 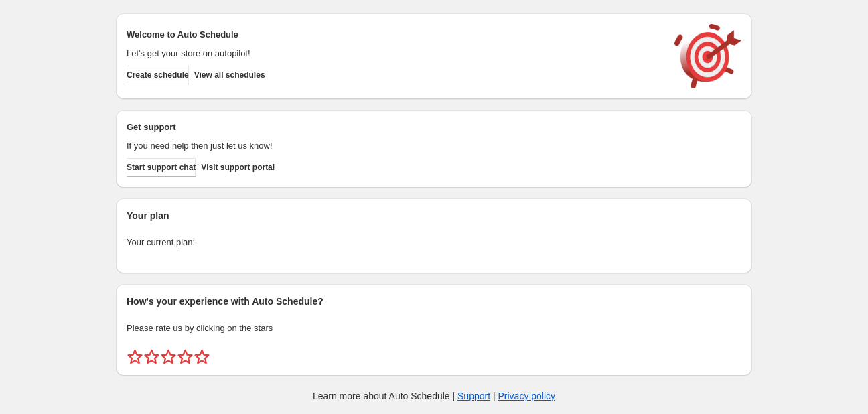 What do you see at coordinates (394, 127) in the screenshot?
I see `h2: Get support` at bounding box center [394, 127].